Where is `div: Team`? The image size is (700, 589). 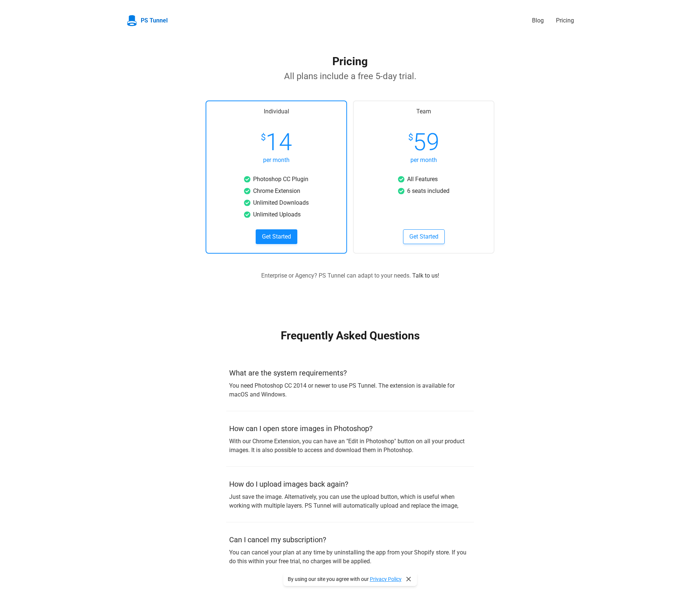
div: Team is located at coordinates (424, 112).